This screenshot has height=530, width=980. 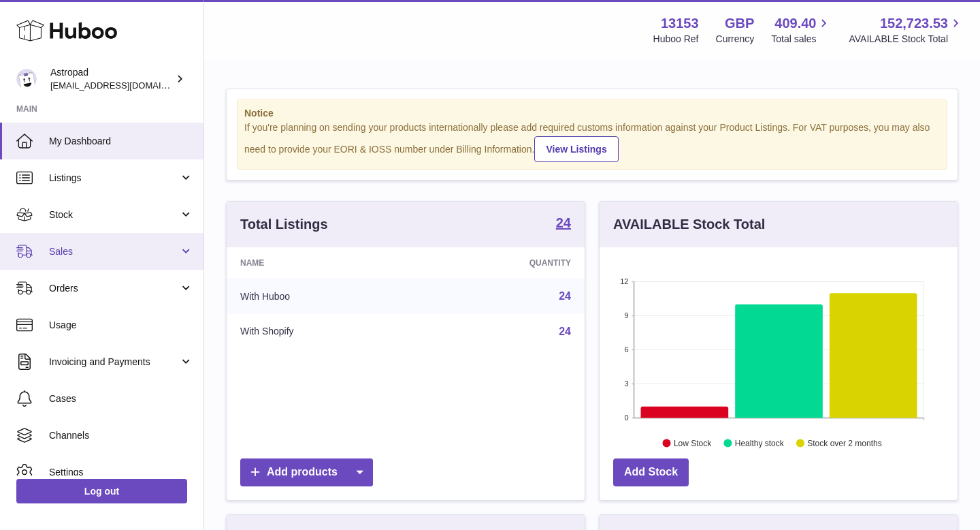 I want to click on a: Add Stock, so click(x=650, y=472).